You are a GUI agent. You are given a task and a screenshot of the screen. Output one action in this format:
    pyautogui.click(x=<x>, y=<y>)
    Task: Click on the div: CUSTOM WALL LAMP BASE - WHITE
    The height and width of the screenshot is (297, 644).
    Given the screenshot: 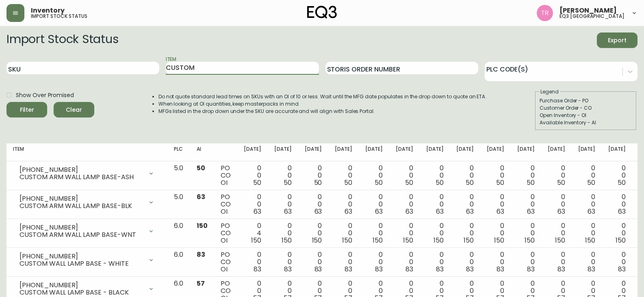 What is the action you would take?
    pyautogui.click(x=81, y=264)
    